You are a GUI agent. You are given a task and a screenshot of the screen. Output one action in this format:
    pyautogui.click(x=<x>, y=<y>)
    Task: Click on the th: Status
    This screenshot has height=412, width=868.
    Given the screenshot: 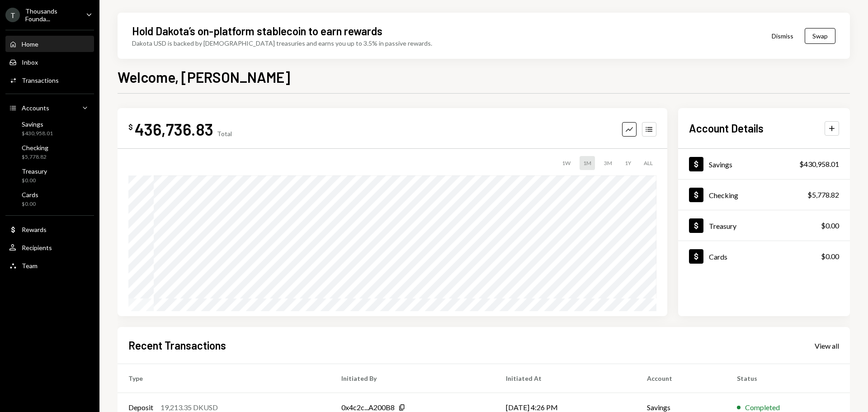 What is the action you would take?
    pyautogui.click(x=788, y=379)
    